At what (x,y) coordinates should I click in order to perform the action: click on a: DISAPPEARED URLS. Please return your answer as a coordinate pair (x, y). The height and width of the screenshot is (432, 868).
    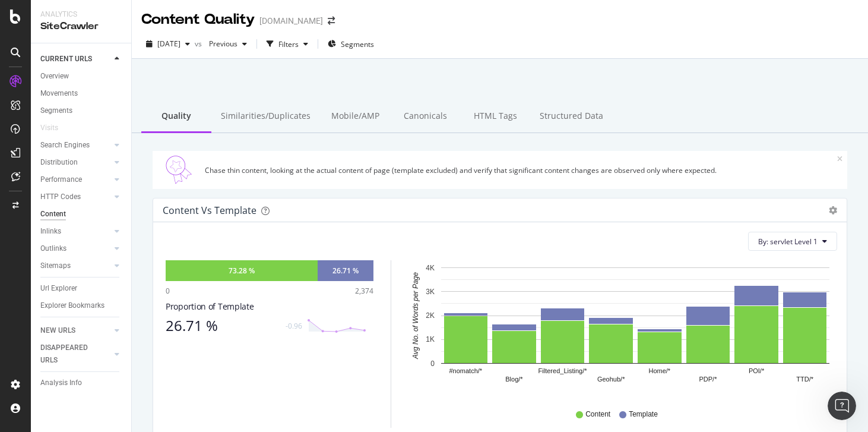
    Looking at the image, I should click on (75, 354).